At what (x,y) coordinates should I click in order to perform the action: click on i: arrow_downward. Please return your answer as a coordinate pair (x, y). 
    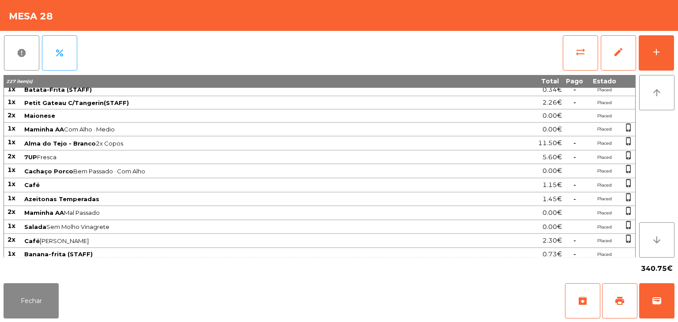
    Looking at the image, I should click on (657, 240).